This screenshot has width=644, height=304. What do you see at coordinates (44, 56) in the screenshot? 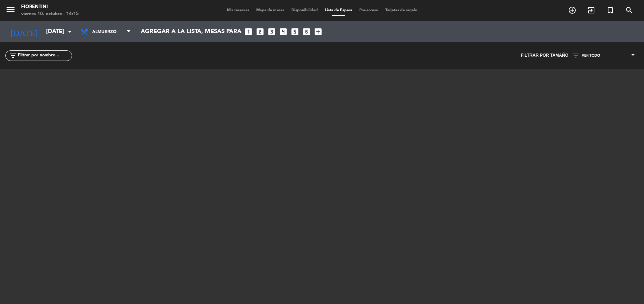
I see `input: Filtrar por nombre...` at bounding box center [44, 56].